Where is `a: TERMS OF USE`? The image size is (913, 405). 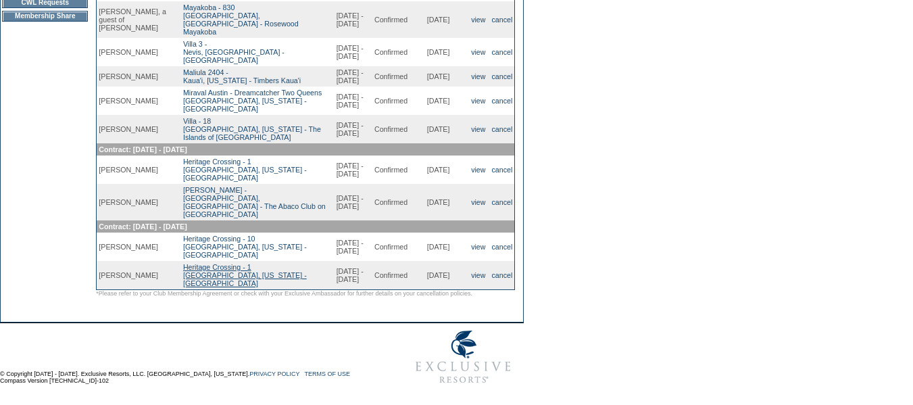
a: TERMS OF USE is located at coordinates (328, 374).